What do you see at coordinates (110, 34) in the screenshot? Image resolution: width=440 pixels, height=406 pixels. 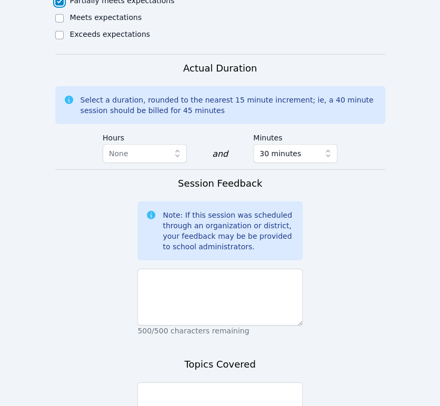 I see `label: Exceeds expectations` at bounding box center [110, 34].